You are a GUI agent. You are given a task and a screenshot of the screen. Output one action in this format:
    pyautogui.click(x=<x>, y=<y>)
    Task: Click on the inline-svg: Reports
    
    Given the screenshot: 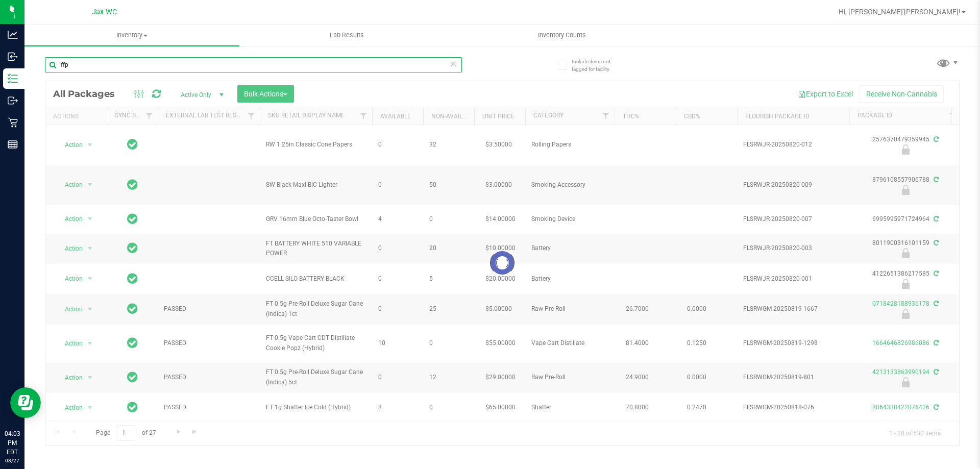 What is the action you would take?
    pyautogui.click(x=13, y=144)
    